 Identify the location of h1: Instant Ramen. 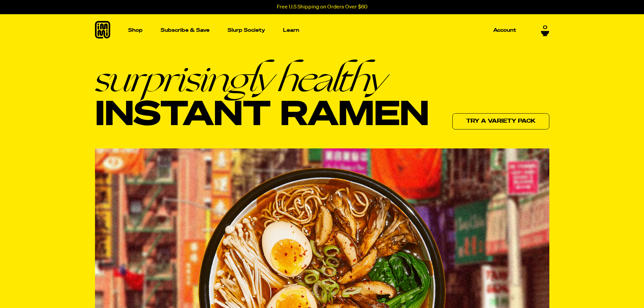
(262, 97).